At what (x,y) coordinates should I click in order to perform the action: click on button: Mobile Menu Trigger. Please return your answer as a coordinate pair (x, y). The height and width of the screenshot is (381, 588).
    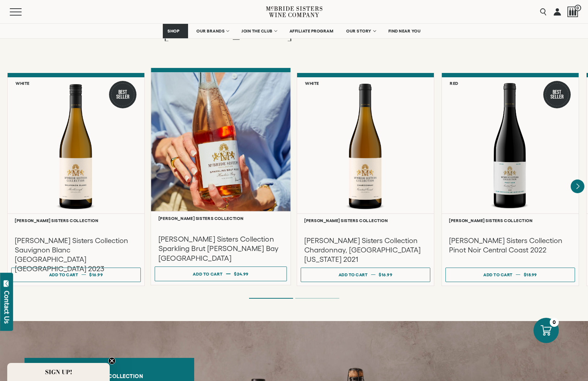
    Looking at the image, I should click on (23, 12).